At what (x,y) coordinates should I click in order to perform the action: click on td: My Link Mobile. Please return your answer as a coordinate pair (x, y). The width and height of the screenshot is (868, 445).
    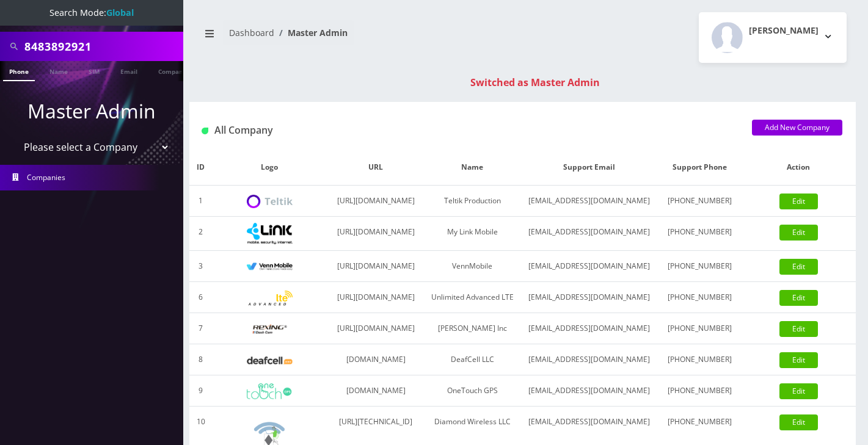
    Looking at the image, I should click on (472, 234).